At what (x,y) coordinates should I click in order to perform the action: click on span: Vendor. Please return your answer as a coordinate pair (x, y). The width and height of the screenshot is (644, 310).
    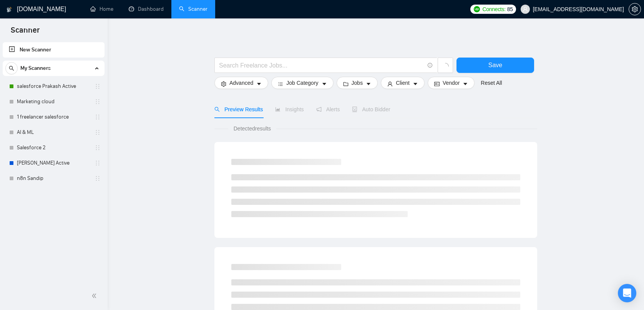
    Looking at the image, I should click on (451, 83).